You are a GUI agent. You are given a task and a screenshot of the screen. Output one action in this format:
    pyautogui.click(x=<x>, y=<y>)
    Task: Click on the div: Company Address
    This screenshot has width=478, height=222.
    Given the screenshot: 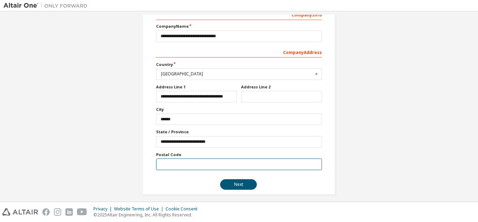 What is the action you would take?
    pyautogui.click(x=239, y=52)
    